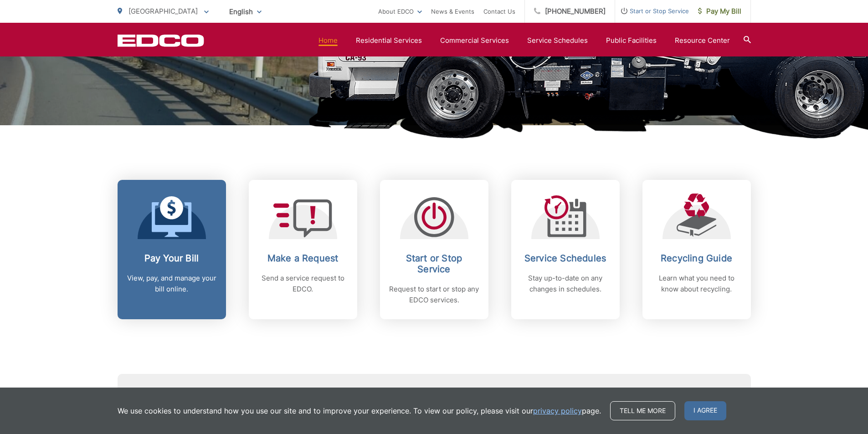 Image resolution: width=868 pixels, height=434 pixels. What do you see at coordinates (434, 294) in the screenshot?
I see `p: Request to start or stop any EDCO services.` at bounding box center [434, 294].